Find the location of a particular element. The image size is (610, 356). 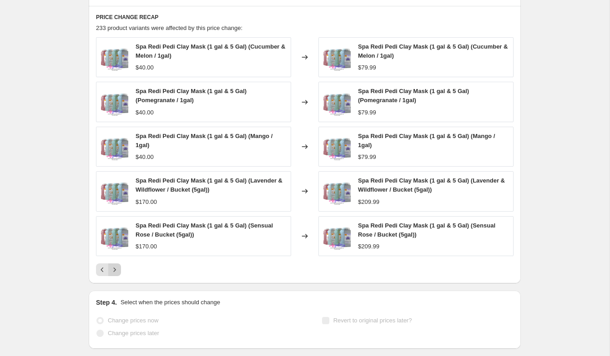

span: Change prices now is located at coordinates (133, 320).